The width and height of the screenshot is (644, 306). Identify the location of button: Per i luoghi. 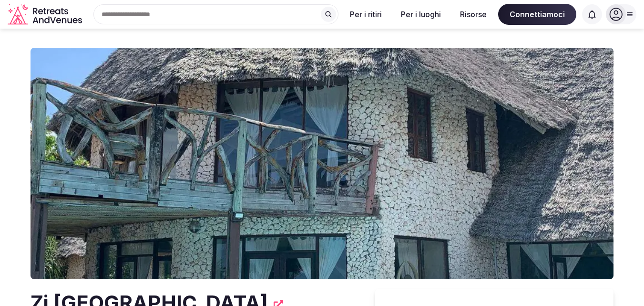
(421, 14).